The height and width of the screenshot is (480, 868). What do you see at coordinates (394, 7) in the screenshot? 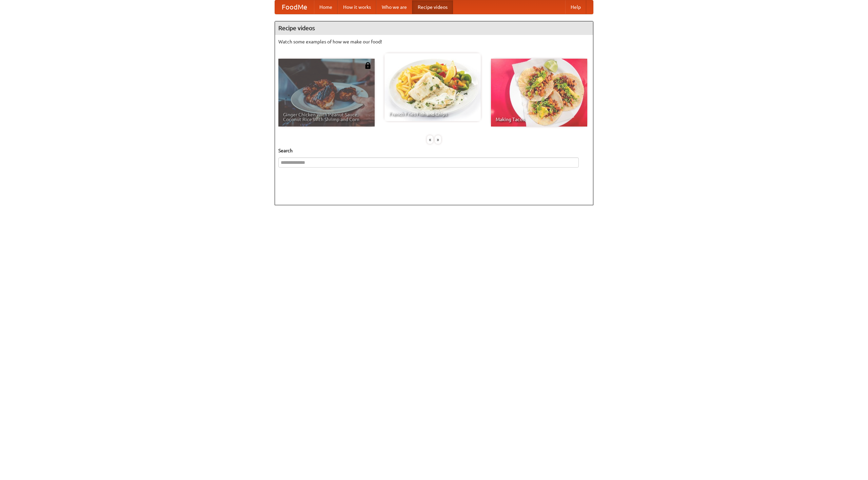
I see `a: Who we are` at bounding box center [394, 7].